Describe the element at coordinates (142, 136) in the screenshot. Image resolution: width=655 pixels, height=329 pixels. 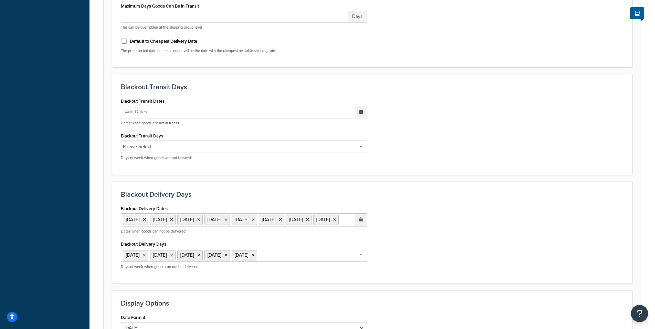
I see `label: Blackout Transit Days` at that location.